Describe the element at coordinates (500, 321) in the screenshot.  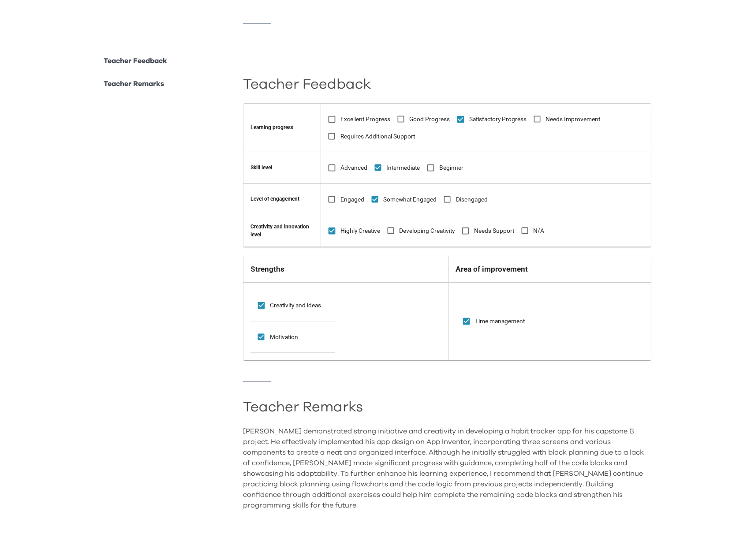
I see `span: Time management` at that location.